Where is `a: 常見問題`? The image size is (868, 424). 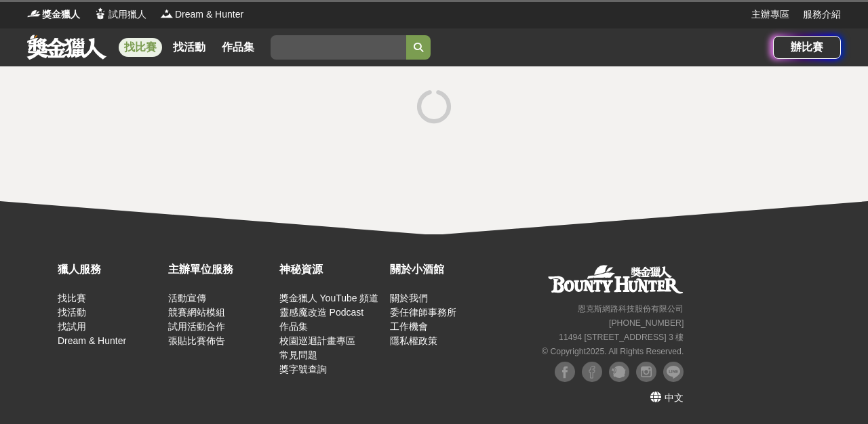 a: 常見問題 is located at coordinates (298, 355).